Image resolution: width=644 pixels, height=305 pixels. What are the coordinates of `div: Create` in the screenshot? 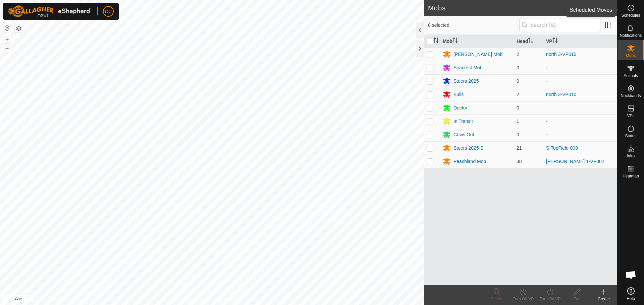 It's located at (603, 299).